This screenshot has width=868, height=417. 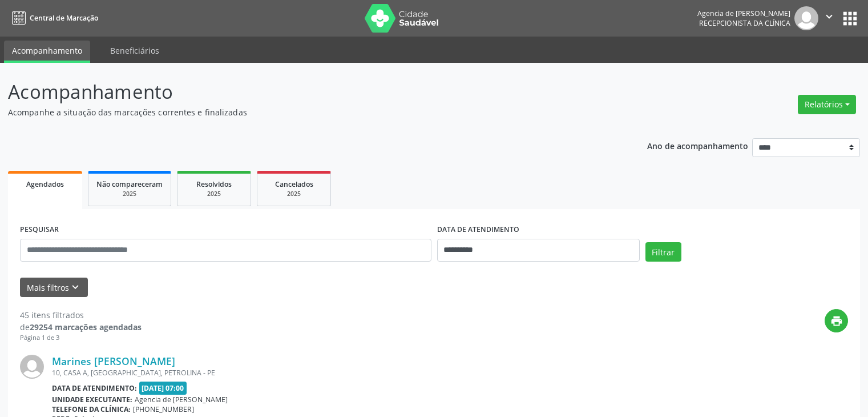 What do you see at coordinates (64, 17) in the screenshot?
I see `span: Central de Marcação` at bounding box center [64, 17].